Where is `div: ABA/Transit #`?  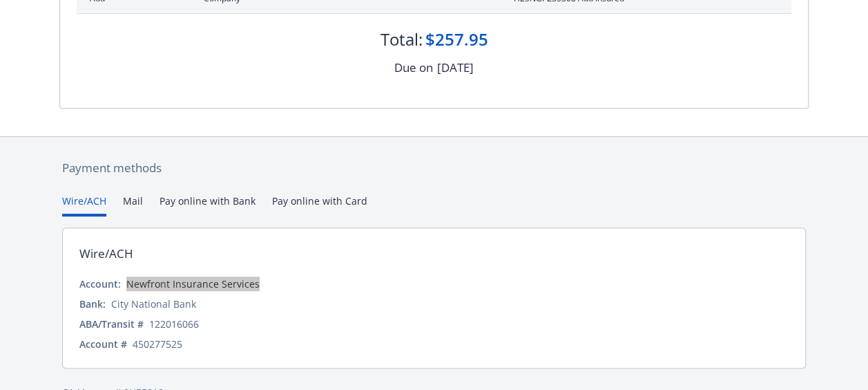 div: ABA/Transit # is located at coordinates (111, 323).